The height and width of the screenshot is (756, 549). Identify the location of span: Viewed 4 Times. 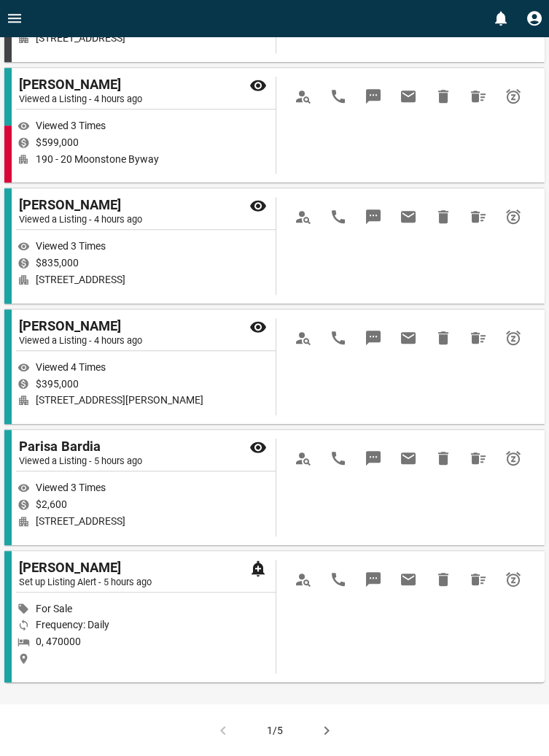
(70, 367).